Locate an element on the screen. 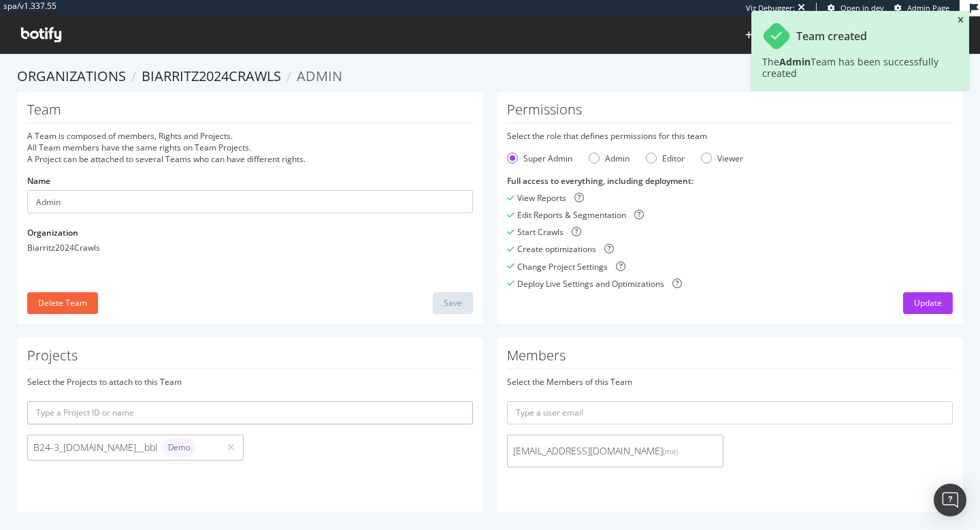 The width and height of the screenshot is (980, 530). div: Start Crawls is located at coordinates (540, 232).